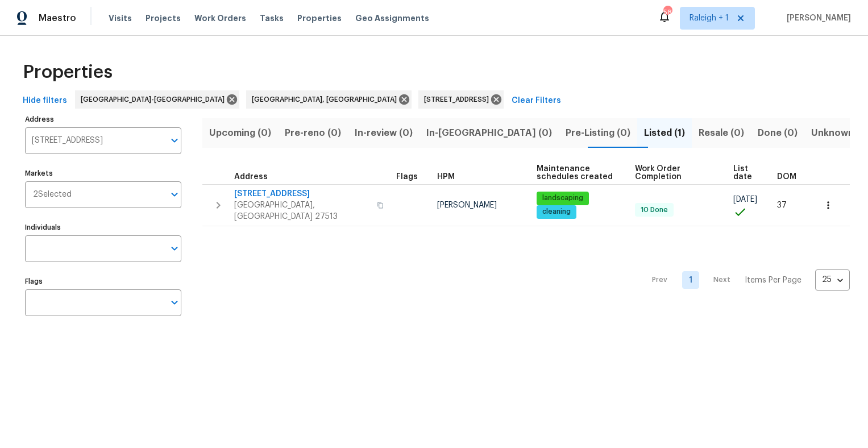 This screenshot has width=868, height=448. Describe the element at coordinates (251, 177) in the screenshot. I see `span: Address` at that location.